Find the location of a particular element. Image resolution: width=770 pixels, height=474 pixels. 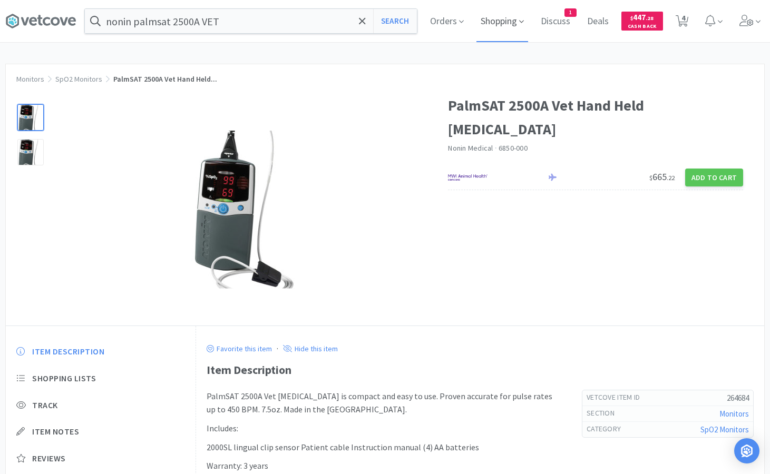

span: Reviews is located at coordinates (49, 459).